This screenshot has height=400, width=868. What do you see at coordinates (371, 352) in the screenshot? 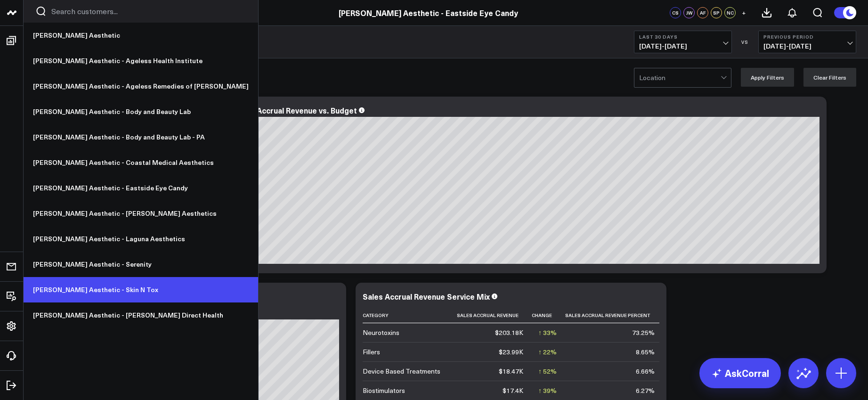
I see `div: Fillers` at bounding box center [371, 352].